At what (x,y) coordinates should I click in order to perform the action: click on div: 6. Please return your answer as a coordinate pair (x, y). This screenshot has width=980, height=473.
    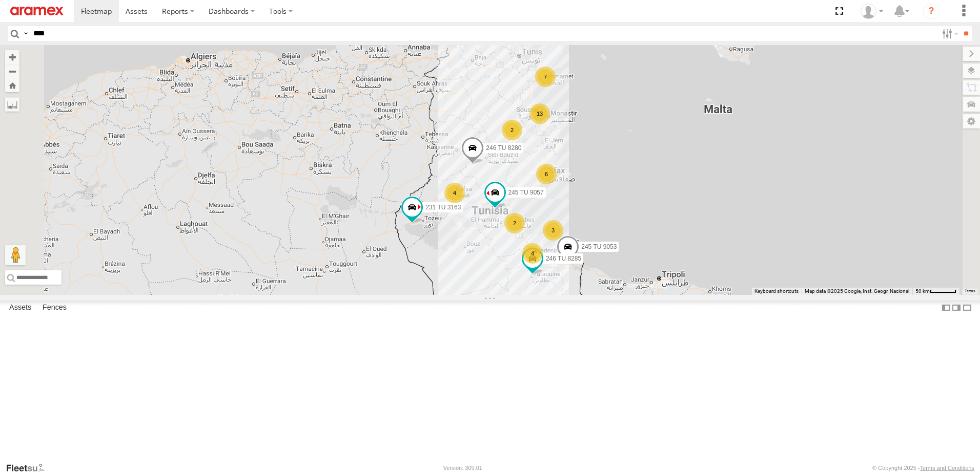
    Looking at the image, I should click on (547, 174).